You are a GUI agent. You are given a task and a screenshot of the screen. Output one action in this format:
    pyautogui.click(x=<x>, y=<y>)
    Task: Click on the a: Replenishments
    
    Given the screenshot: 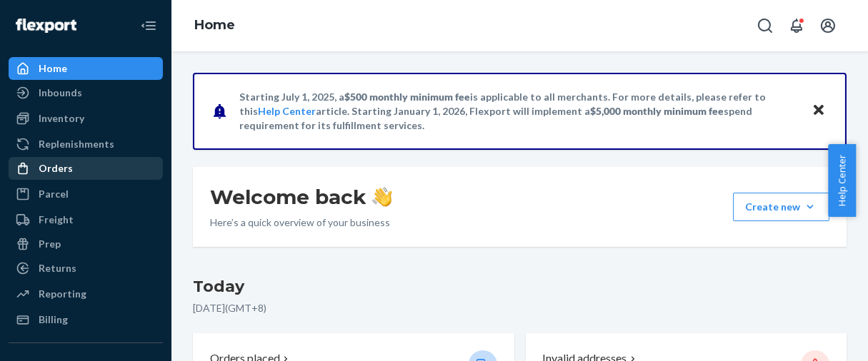 What is the action you would take?
    pyautogui.click(x=86, y=144)
    